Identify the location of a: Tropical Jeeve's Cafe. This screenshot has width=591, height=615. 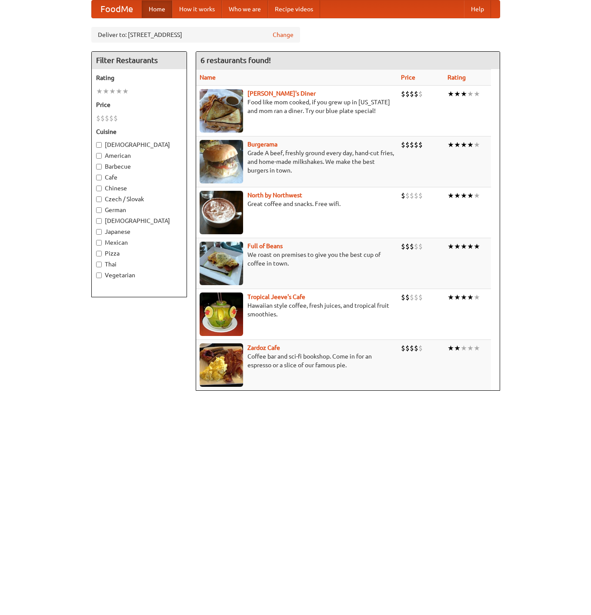
(276, 297).